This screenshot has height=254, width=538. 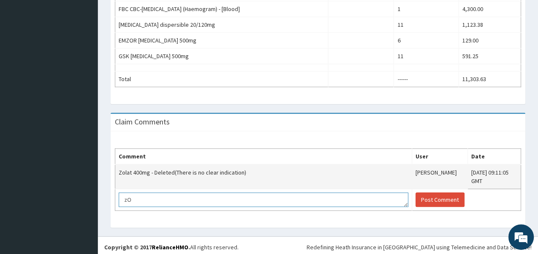 What do you see at coordinates (94, 53) in the screenshot?
I see `div: Chat with us now` at bounding box center [94, 53].